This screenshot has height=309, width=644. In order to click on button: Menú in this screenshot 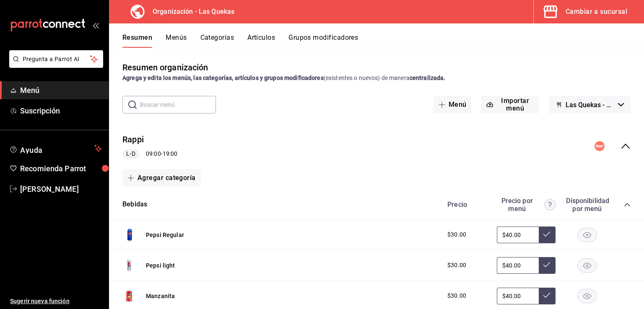, I will do `click(452, 105)`.